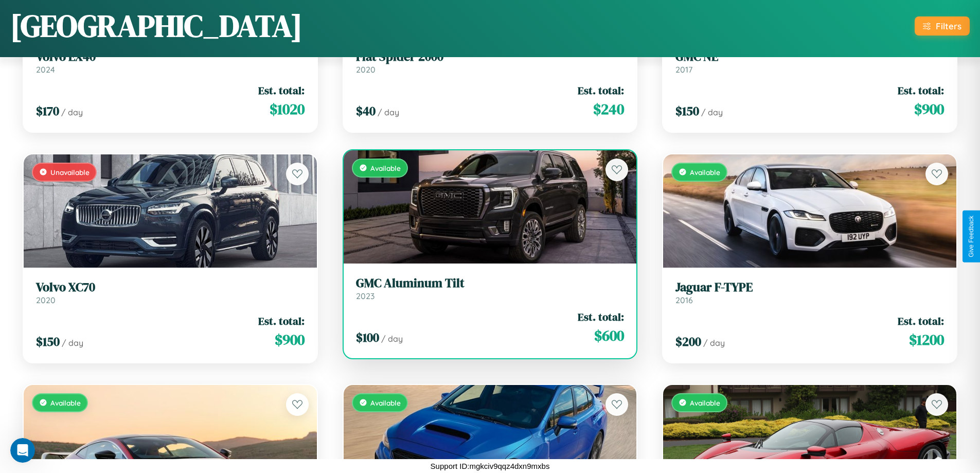 The image size is (980, 473). What do you see at coordinates (942, 26) in the screenshot?
I see `button: Filters` at bounding box center [942, 26].